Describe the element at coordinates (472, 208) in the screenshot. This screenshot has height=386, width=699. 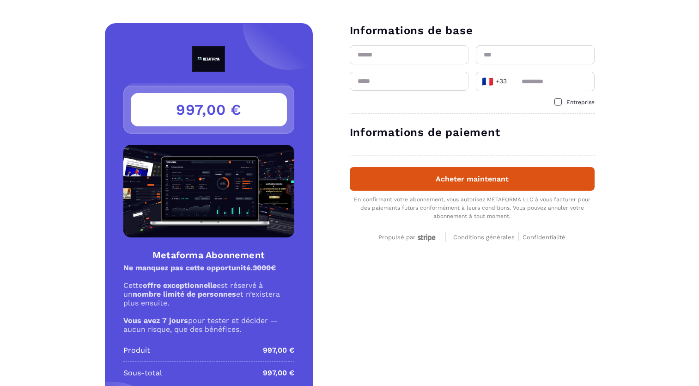
I see `div: En confirmant votre abonnement, vous autorisez METAFORMA LLC à vous facturer pour des paiements f...` at that location.